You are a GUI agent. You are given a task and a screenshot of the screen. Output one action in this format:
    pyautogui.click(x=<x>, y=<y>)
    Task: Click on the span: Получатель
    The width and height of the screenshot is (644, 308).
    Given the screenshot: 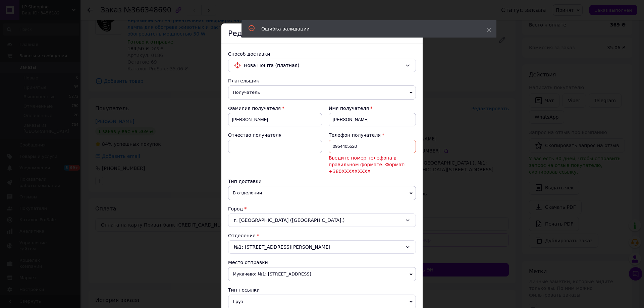 What is the action you would take?
    pyautogui.click(x=322, y=93)
    